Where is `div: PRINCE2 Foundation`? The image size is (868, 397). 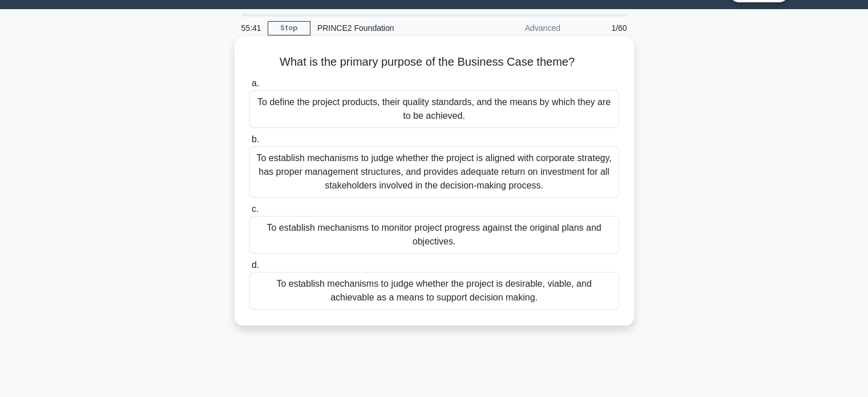 div: PRINCE2 Foundation is located at coordinates (388, 28).